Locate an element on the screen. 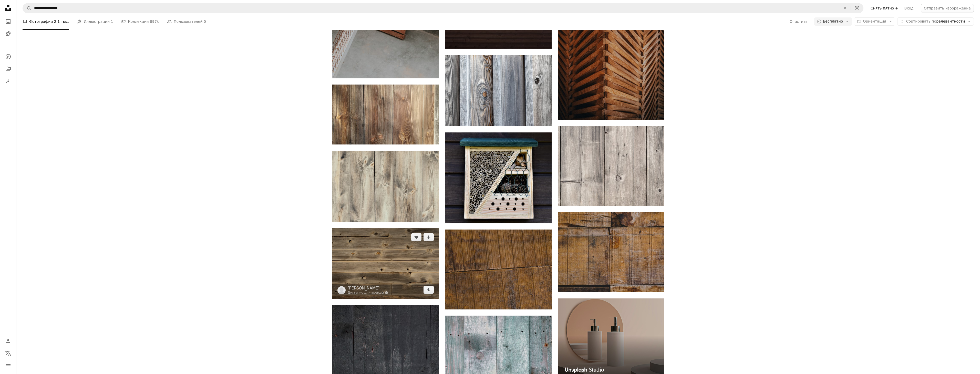 The image size is (980, 374). img: крупный план деревянного забора с отверстиями в нём is located at coordinates (498, 91).